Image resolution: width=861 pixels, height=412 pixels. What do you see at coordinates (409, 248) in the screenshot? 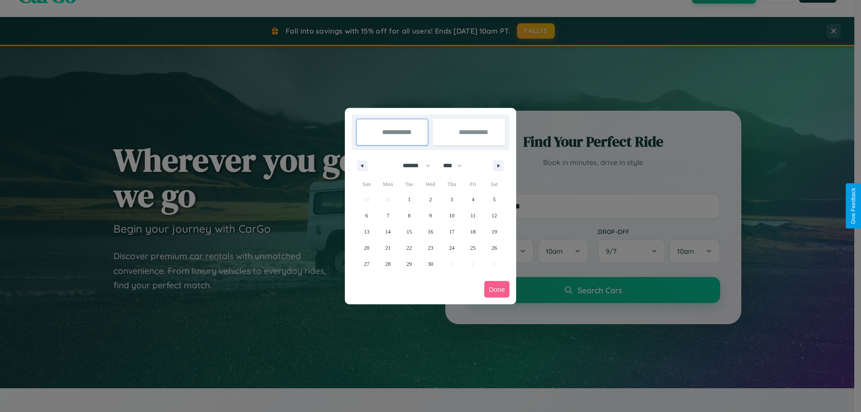
I see `span: 22` at bounding box center [409, 248].